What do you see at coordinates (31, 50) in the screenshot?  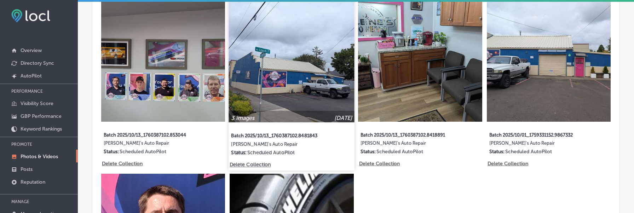 I see `p: Overview` at bounding box center [31, 50].